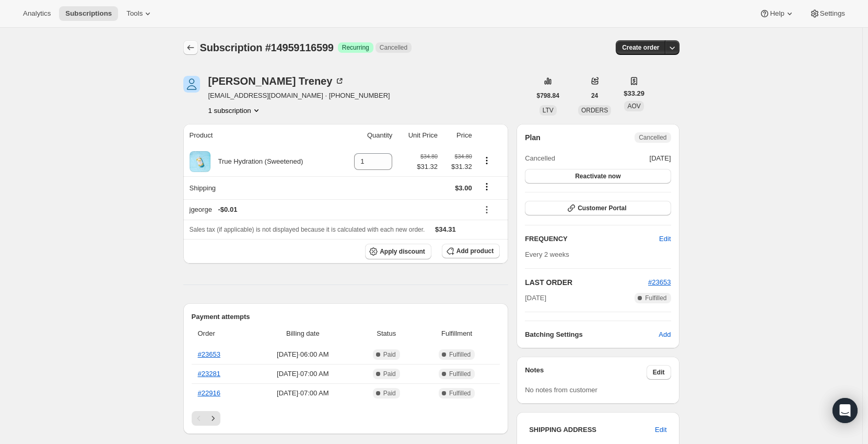 This screenshot has height=444, width=868. Describe the element at coordinates (356, 48) in the screenshot. I see `span: Recurring` at that location.